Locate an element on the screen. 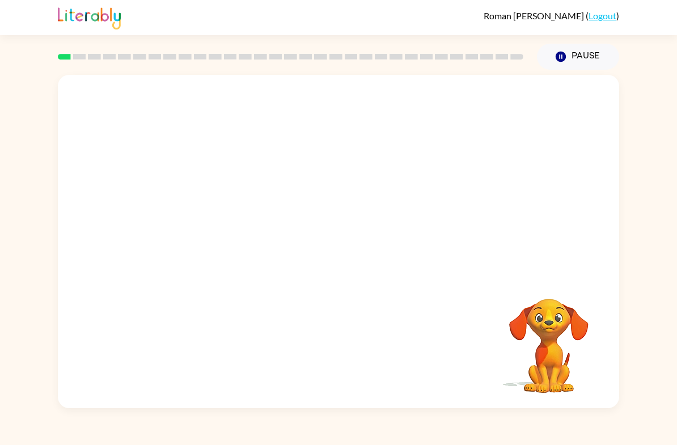  button: Pause is located at coordinates (578, 57).